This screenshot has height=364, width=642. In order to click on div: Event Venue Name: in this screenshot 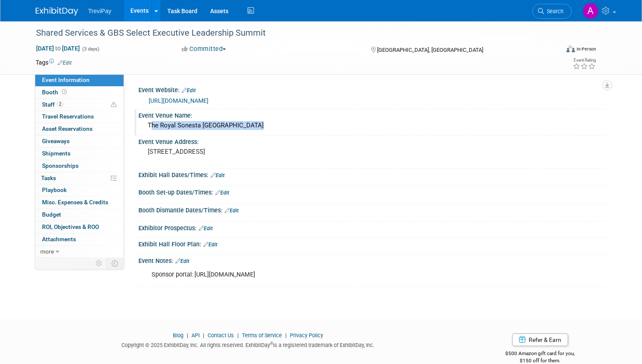, I will do `click(373, 114)`.